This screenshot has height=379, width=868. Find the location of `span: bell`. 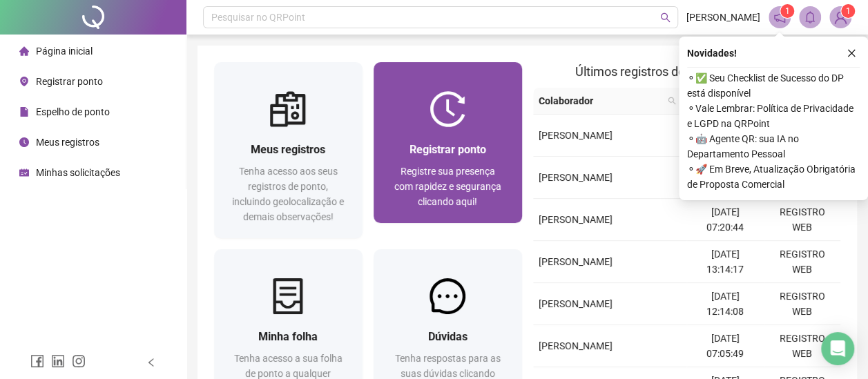

span: bell is located at coordinates (810, 17).